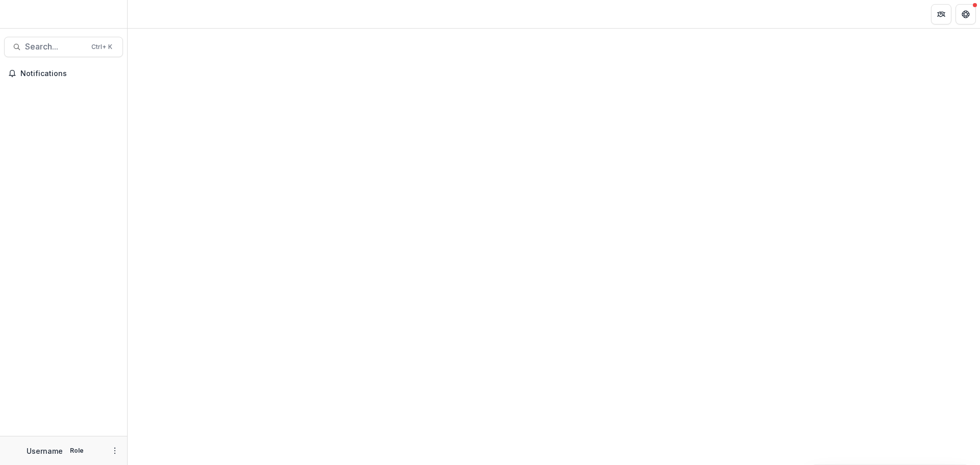 The height and width of the screenshot is (465, 980). I want to click on span: Search..., so click(55, 46).